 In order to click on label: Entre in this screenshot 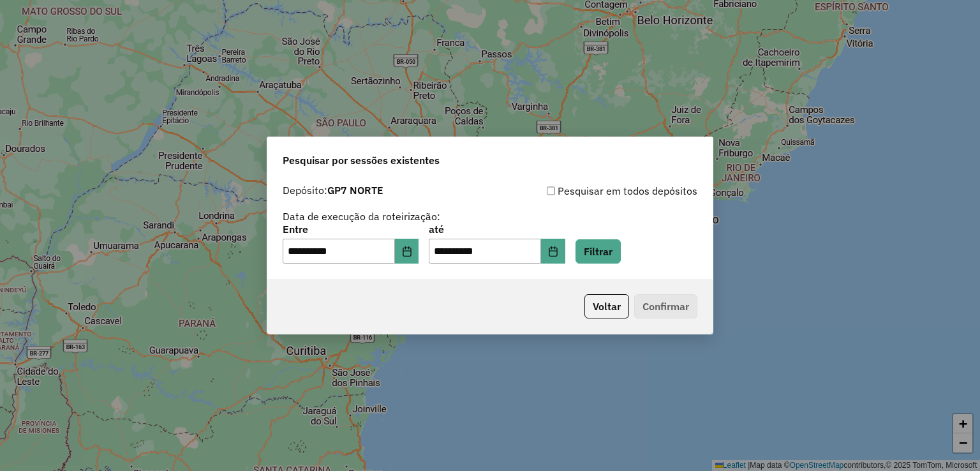, I will do `click(350, 229)`.